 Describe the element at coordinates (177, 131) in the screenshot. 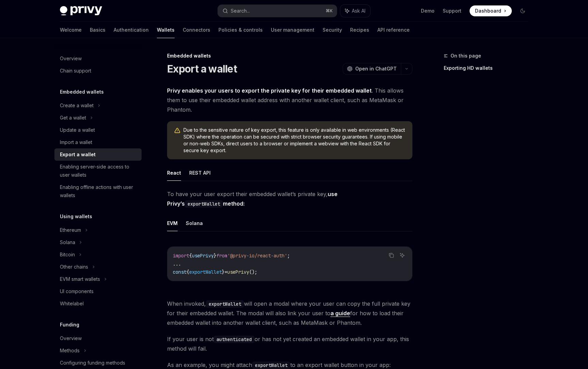

I see `svg: Warning` at that location.